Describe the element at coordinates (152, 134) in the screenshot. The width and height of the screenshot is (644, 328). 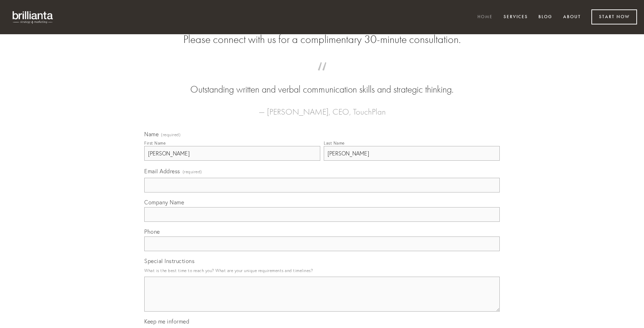
I see `span: Name` at that location.